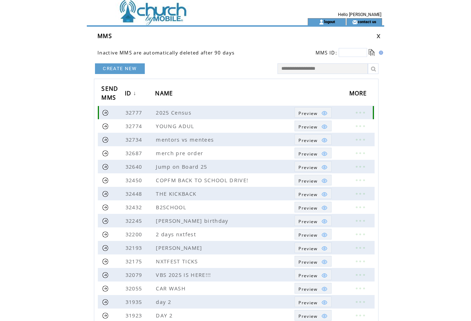  What do you see at coordinates (135, 112) in the screenshot?
I see `span: 32777` at bounding box center [135, 112].